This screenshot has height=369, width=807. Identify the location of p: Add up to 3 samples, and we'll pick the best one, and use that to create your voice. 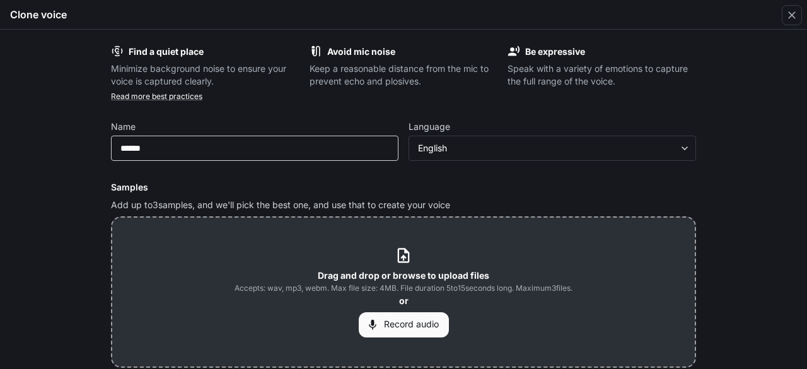
(403, 205).